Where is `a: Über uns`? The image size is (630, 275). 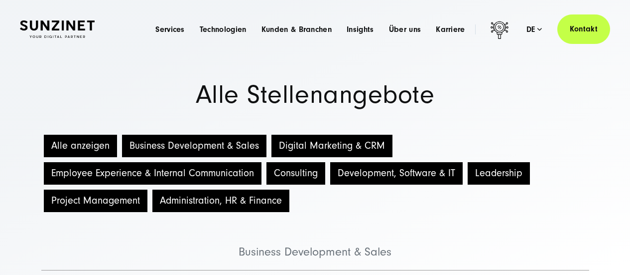 a: Über uns is located at coordinates (405, 29).